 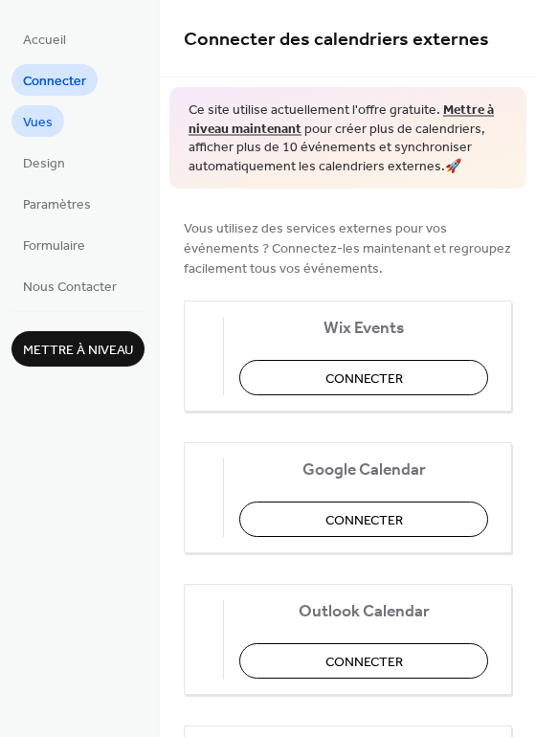 What do you see at coordinates (44, 38) in the screenshot?
I see `a: Accueil` at bounding box center [44, 38].